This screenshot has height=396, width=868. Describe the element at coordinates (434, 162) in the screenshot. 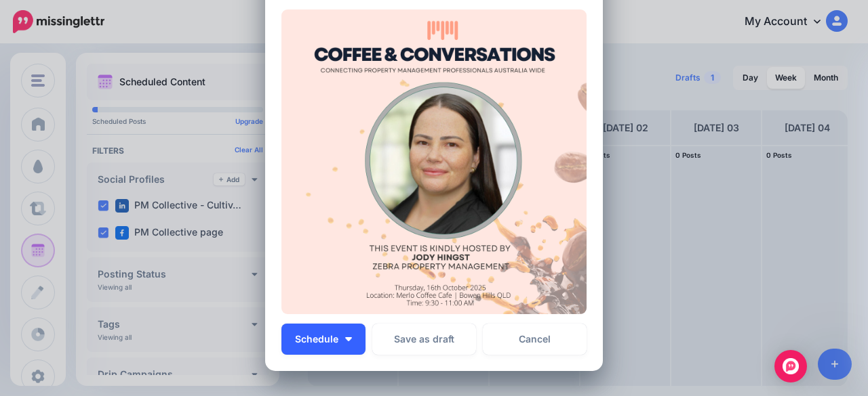

I see `img: ACELNG3ZZXLSZ0S39S6EDE9EMH7BZPD8.png` at that location.